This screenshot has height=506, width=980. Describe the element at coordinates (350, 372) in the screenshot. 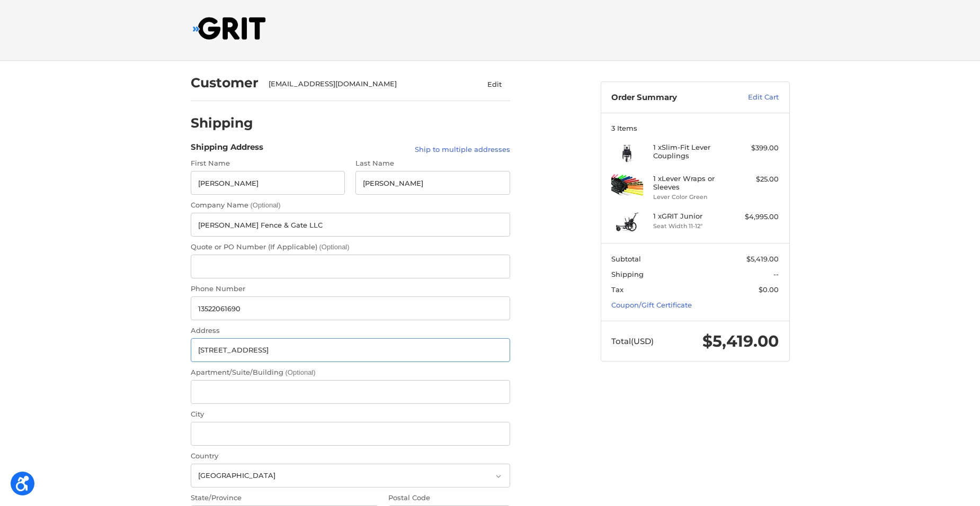

I see `label: Apartment/Suite/Building` at that location.